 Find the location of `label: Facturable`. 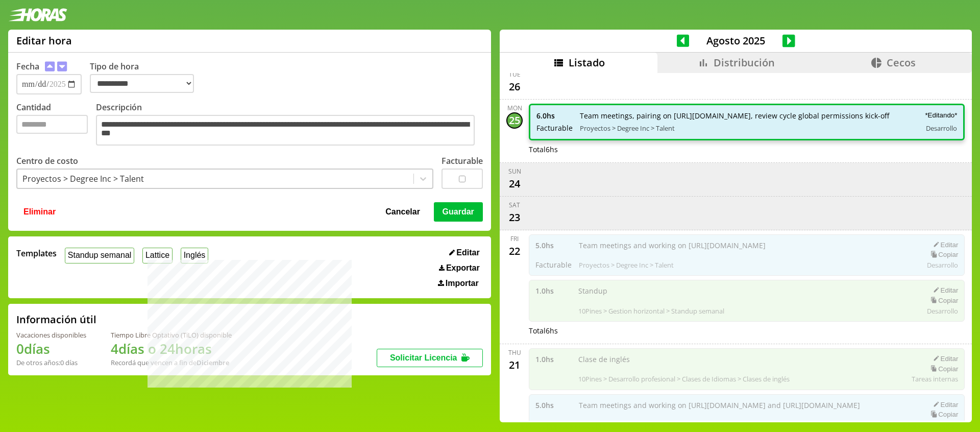

label: Facturable is located at coordinates (462, 161).